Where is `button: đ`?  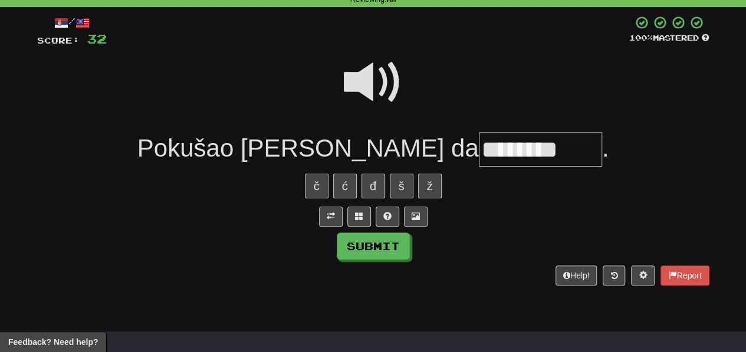 button: đ is located at coordinates (373, 186).